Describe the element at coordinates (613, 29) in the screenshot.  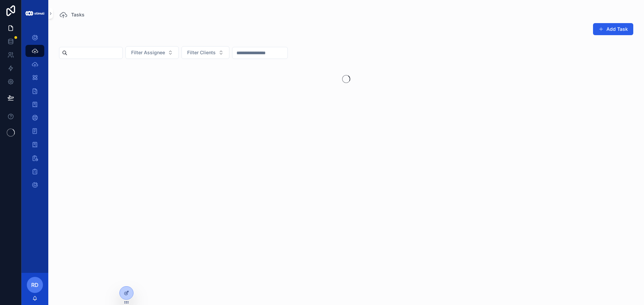
I see `button: Add Task` at that location.